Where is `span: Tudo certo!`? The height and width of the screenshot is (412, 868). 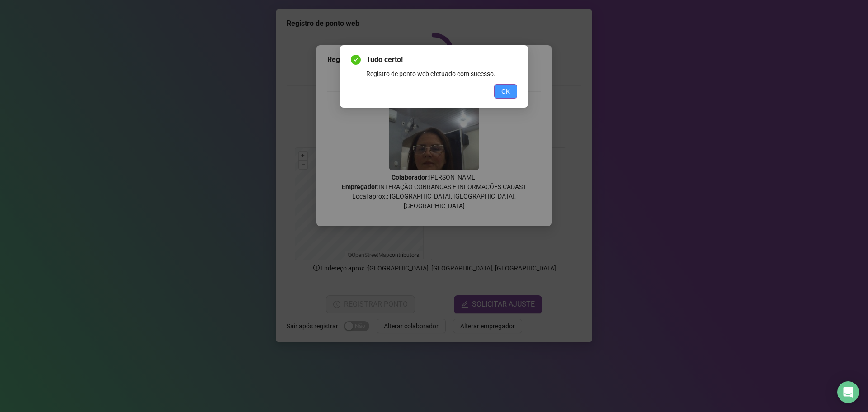 span: Tudo certo! is located at coordinates (441, 59).